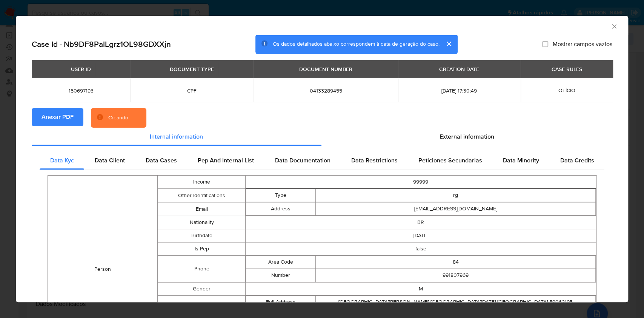  What do you see at coordinates (456, 276) in the screenshot?
I see `td: 991807969` at bounding box center [456, 276].